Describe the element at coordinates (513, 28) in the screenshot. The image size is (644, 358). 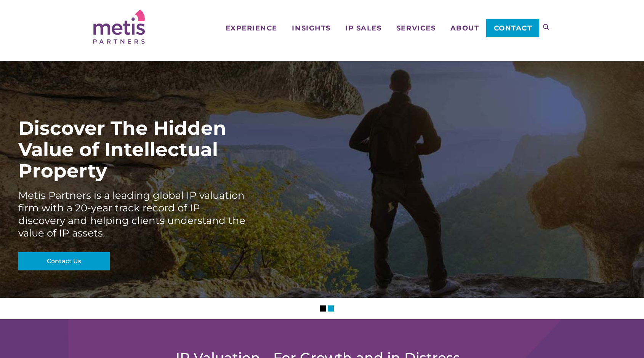
I see `a: Contact` at that location.